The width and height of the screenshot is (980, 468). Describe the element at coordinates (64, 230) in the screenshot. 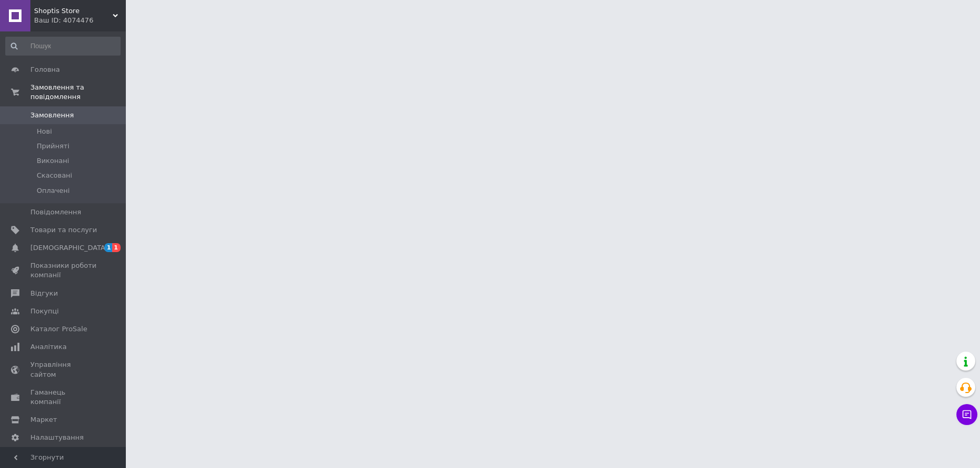

I see `span: Товари та послуги` at that location.